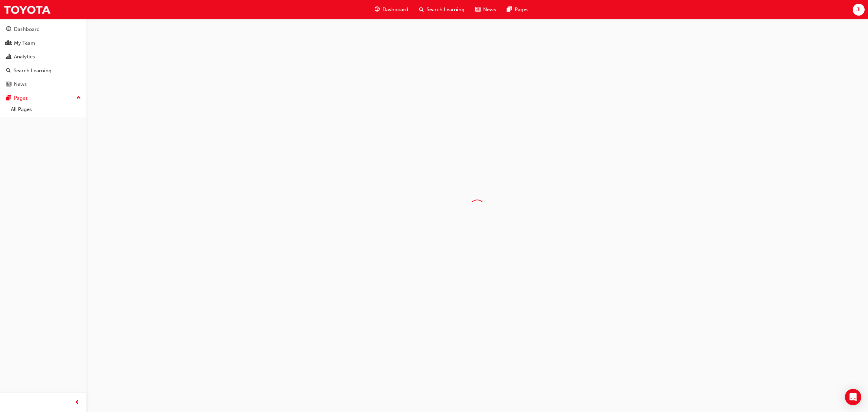 The image size is (868, 412). What do you see at coordinates (9, 57) in the screenshot?
I see `span: chart-icon` at bounding box center [9, 57].